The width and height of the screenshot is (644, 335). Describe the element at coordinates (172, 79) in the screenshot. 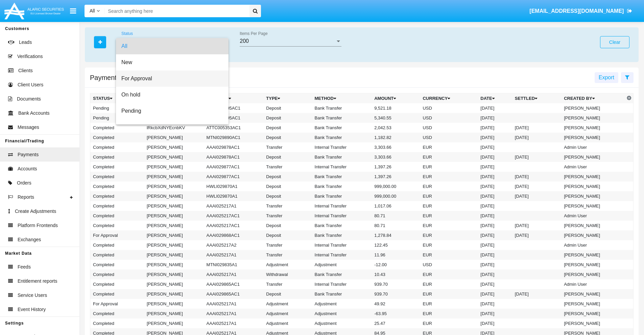

I see `span: For Approval` at that location.